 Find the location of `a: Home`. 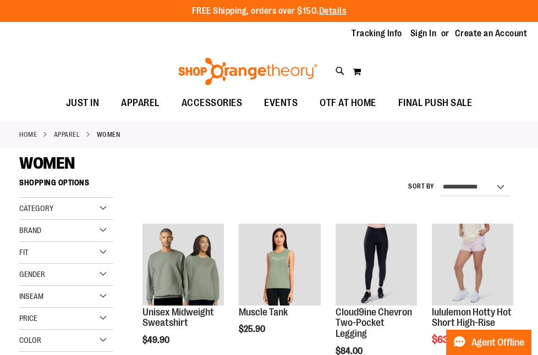

a: Home is located at coordinates (28, 135).